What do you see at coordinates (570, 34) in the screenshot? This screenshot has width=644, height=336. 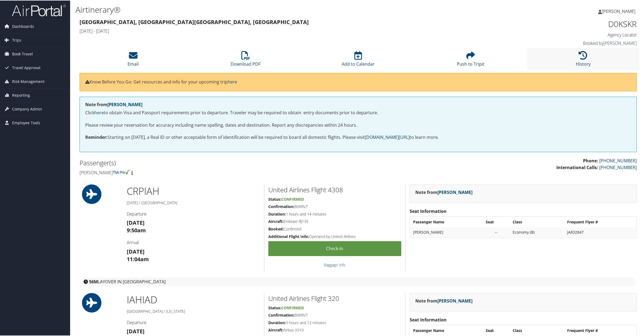 I see `h4: Agency Locator` at bounding box center [570, 34].